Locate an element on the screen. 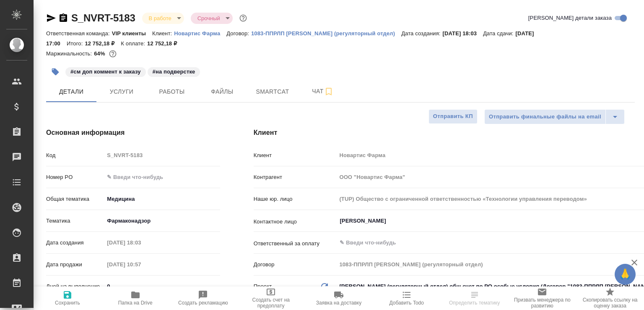 The image size is (644, 310). p: 64% is located at coordinates (100, 54).